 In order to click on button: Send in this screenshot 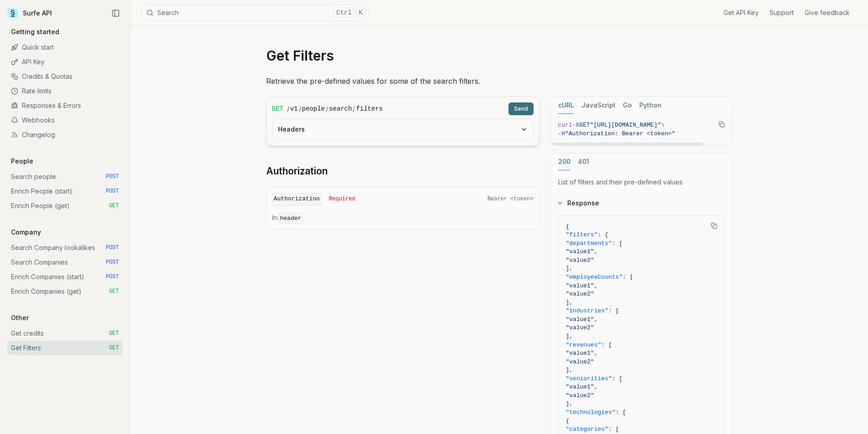, I will do `click(520, 109)`.